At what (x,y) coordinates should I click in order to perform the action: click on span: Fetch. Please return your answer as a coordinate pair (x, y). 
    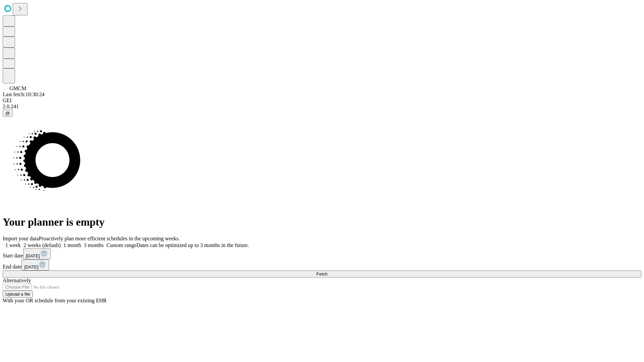
    Looking at the image, I should click on (321, 274).